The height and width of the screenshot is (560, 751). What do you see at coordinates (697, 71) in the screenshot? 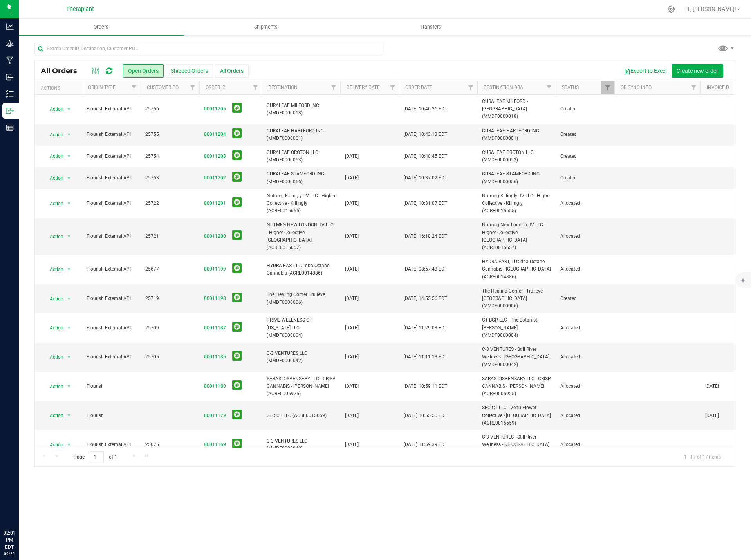
I see `span: Create new order` at bounding box center [697, 71].